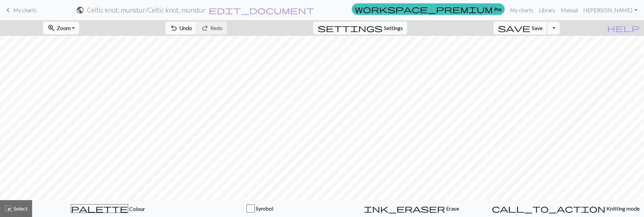  I want to click on a: Manual, so click(569, 10).